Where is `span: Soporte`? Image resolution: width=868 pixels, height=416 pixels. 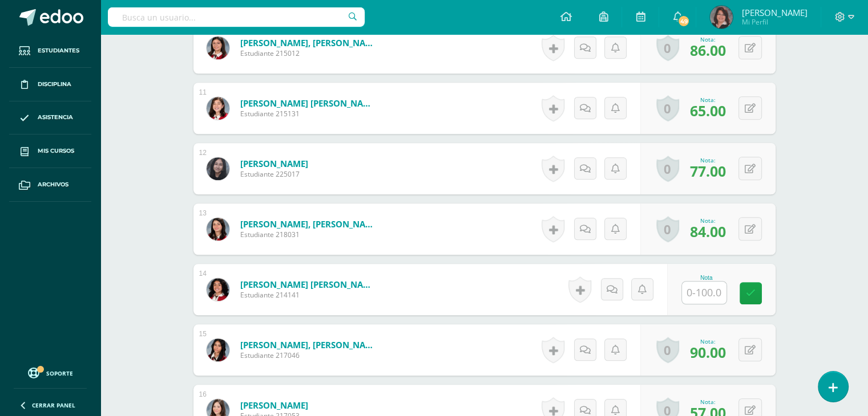
span: Soporte is located at coordinates (60, 373).